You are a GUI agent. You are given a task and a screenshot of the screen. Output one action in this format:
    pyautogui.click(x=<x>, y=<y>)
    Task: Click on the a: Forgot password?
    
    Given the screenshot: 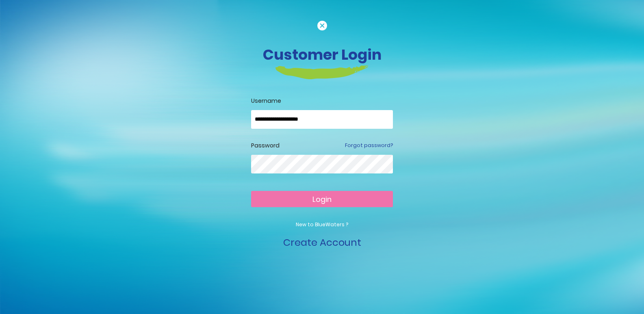 What is the action you would take?
    pyautogui.click(x=369, y=145)
    